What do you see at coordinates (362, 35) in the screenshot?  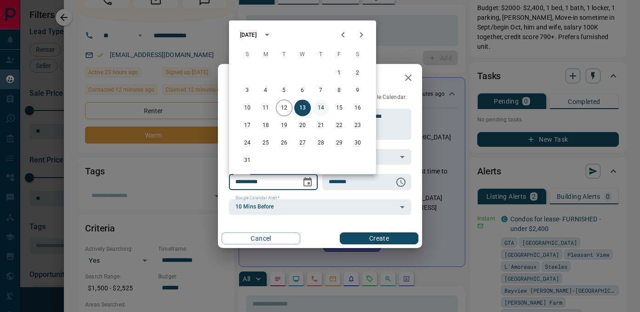 I see `button: Next month` at bounding box center [362, 35].